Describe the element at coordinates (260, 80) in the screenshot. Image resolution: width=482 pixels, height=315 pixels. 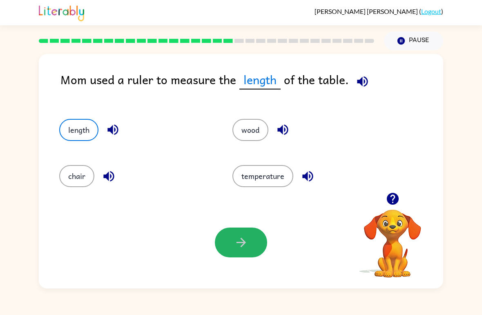
I see `span: length` at that location.